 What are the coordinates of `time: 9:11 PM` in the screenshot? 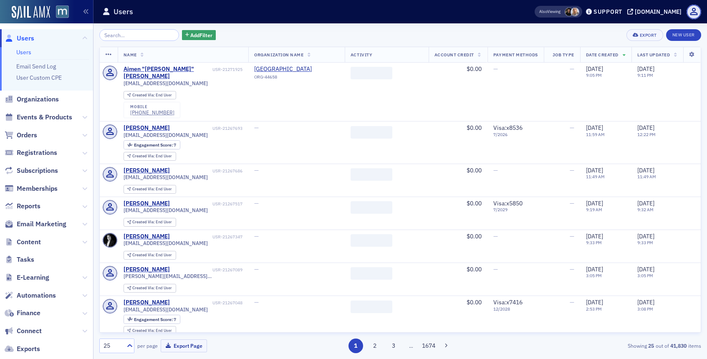 It's located at (645, 75).